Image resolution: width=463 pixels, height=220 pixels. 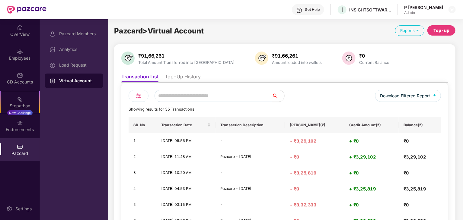 I want to click on th: SR. No, so click(x=142, y=125).